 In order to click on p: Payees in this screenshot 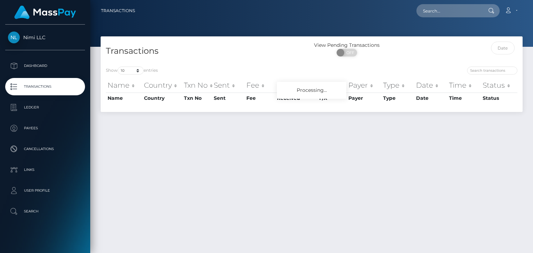, I will do `click(45, 128)`.